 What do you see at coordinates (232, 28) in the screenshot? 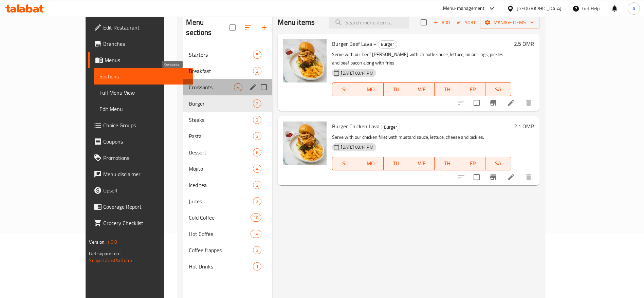
I see `span: Select all sections` at bounding box center [232, 28].